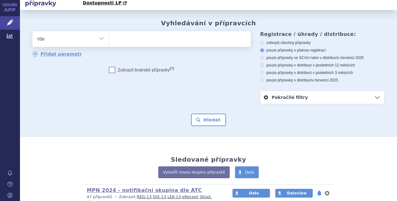  I want to click on label: pouze přípravky ve SCAU nebo v distribuci, so click(322, 58).